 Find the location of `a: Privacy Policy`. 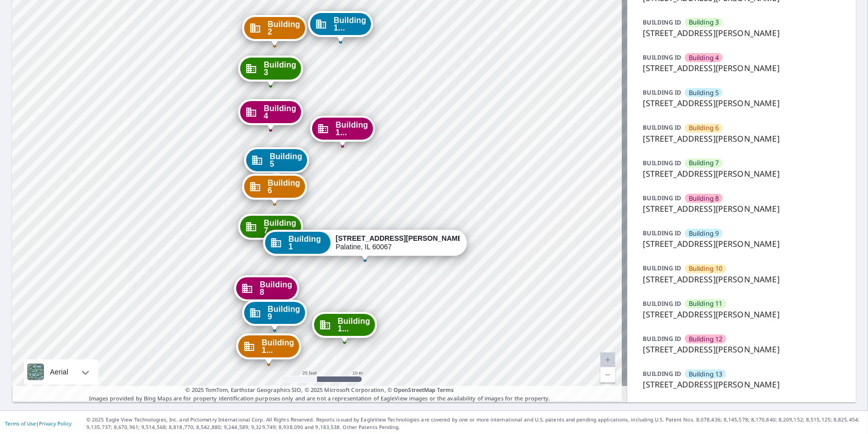

a: Privacy Policy is located at coordinates (55, 423).